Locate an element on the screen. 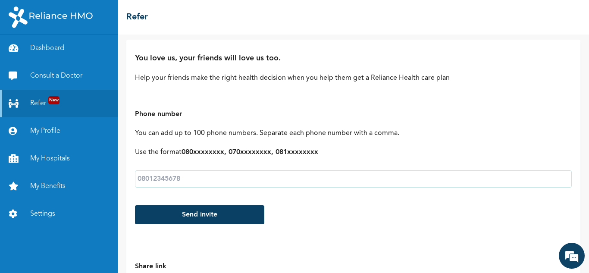 The height and width of the screenshot is (273, 589). p: You can add up to 100 phone numbers. Separate each phone number with a comma. is located at coordinates (353, 133).